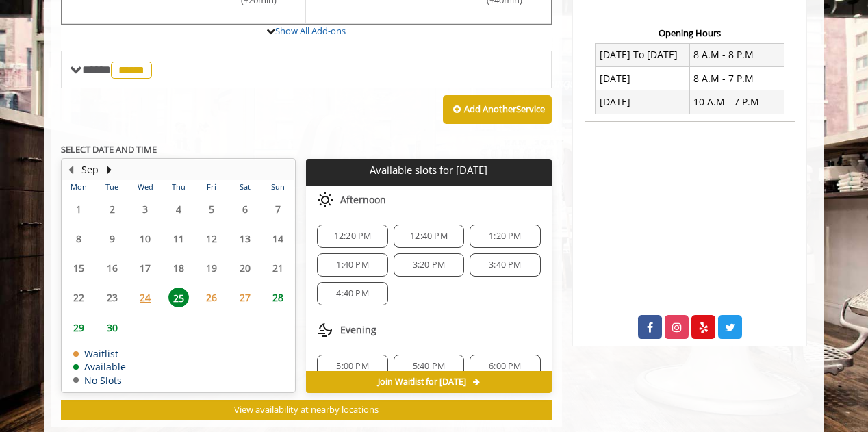  Describe the element at coordinates (212, 297) in the screenshot. I see `span: 26` at that location.